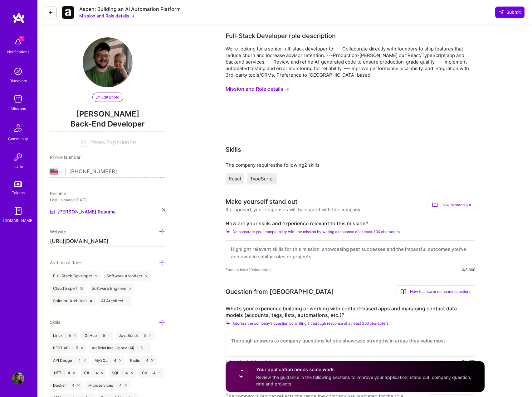  What do you see at coordinates (452, 205) in the screenshot?
I see `div: How to stand out` at bounding box center [452, 205].